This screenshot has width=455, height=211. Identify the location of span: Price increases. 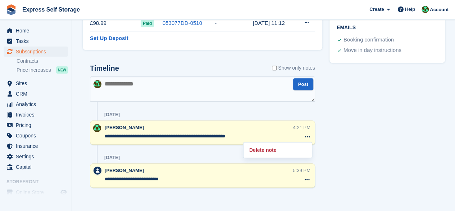
(34, 70).